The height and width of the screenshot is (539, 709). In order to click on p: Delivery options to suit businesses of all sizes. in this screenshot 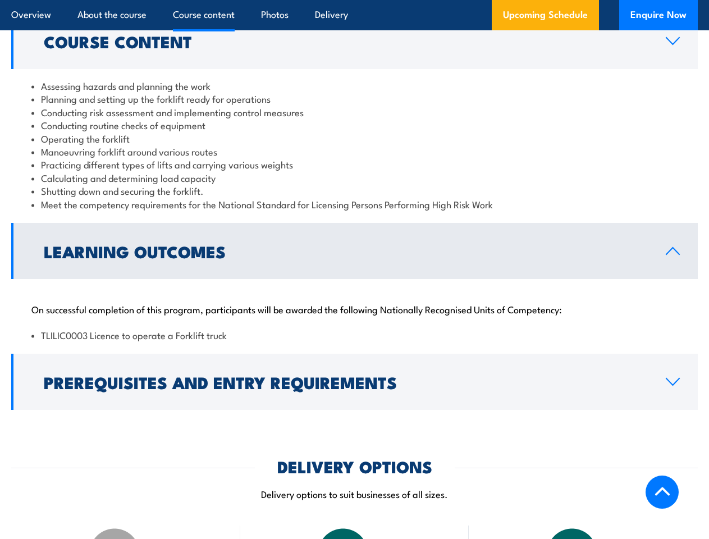, I will do `click(354, 493)`.